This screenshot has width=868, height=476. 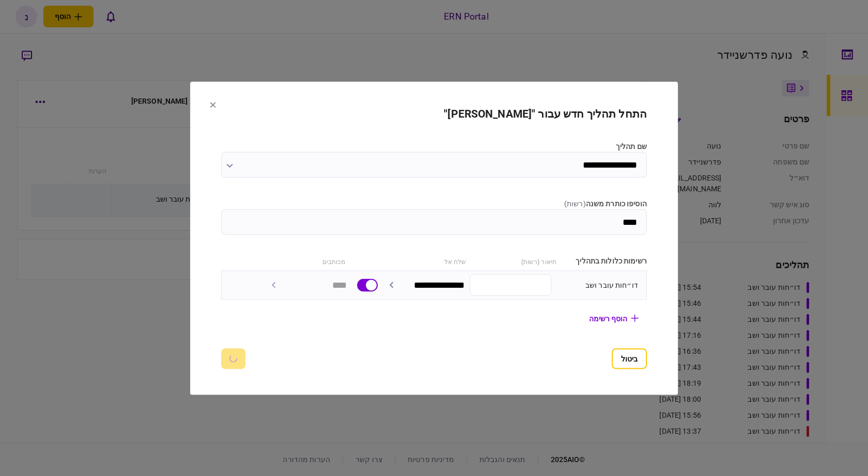 What do you see at coordinates (434, 165) in the screenshot?
I see `input: שם תהליך` at bounding box center [434, 165].